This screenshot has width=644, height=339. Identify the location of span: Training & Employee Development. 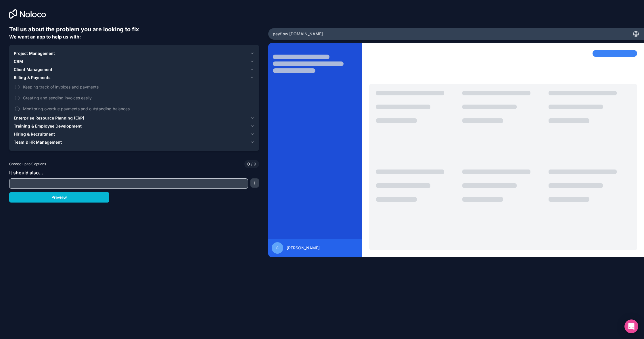
(48, 126).